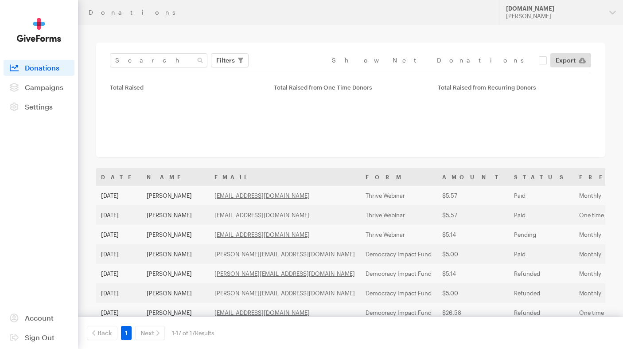  What do you see at coordinates (230, 60) in the screenshot?
I see `button: Filters` at bounding box center [230, 60].